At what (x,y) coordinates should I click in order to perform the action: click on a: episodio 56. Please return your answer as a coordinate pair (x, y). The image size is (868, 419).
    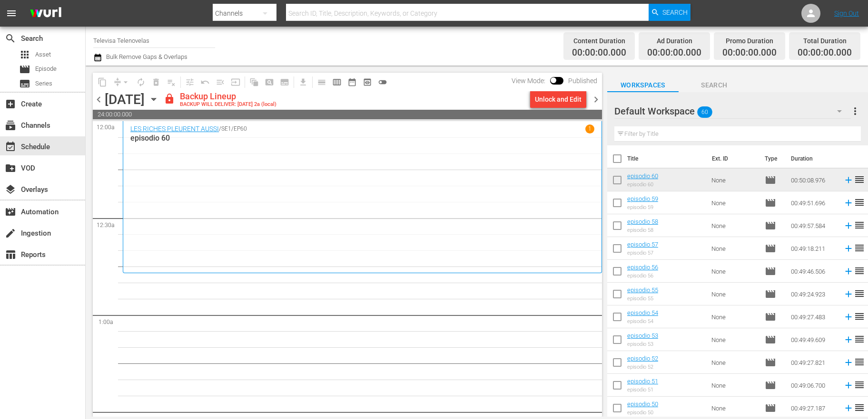
    Looking at the image, I should click on (642, 267).